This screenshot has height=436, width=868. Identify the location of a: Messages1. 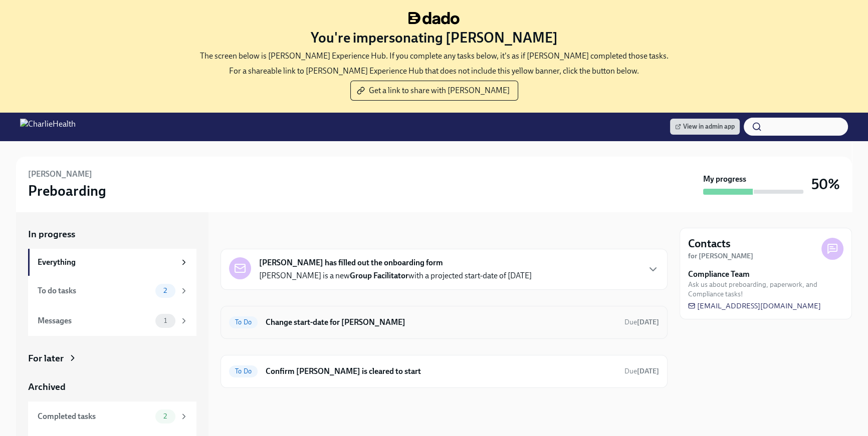
(112, 321).